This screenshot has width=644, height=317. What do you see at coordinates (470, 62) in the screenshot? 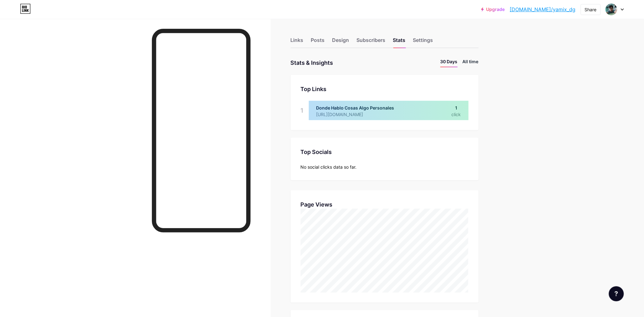
I see `li: All time` at bounding box center [470, 62].